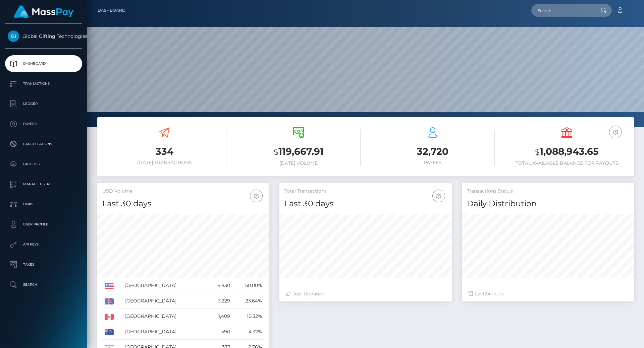  What do you see at coordinates (44, 104) in the screenshot?
I see `a: Ledger` at bounding box center [44, 104].